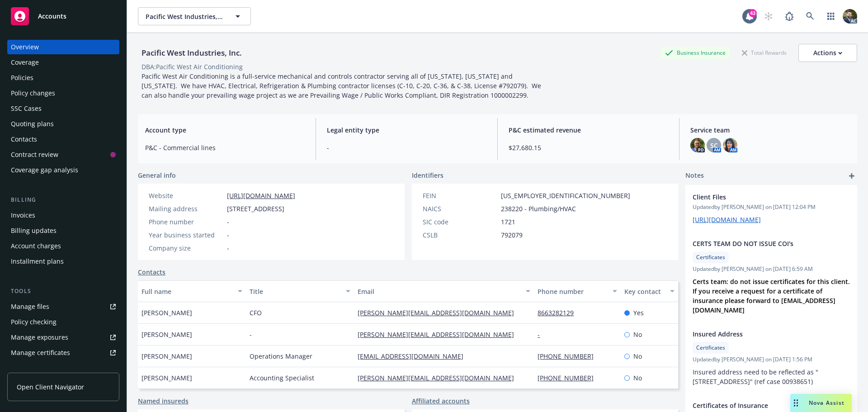  What do you see at coordinates (187, 291) in the screenshot?
I see `div: Full name` at bounding box center [187, 291].